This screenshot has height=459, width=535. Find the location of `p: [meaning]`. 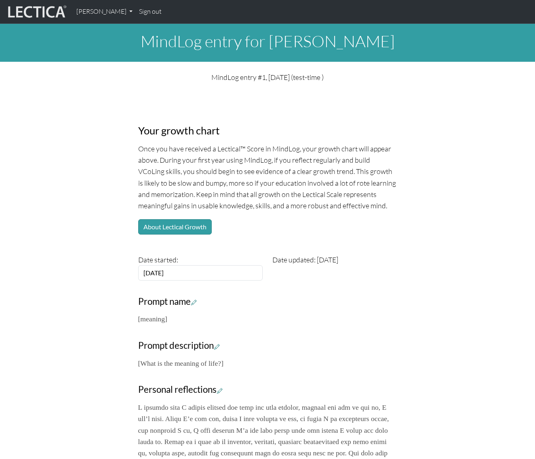

p: [meaning] is located at coordinates (267, 319).